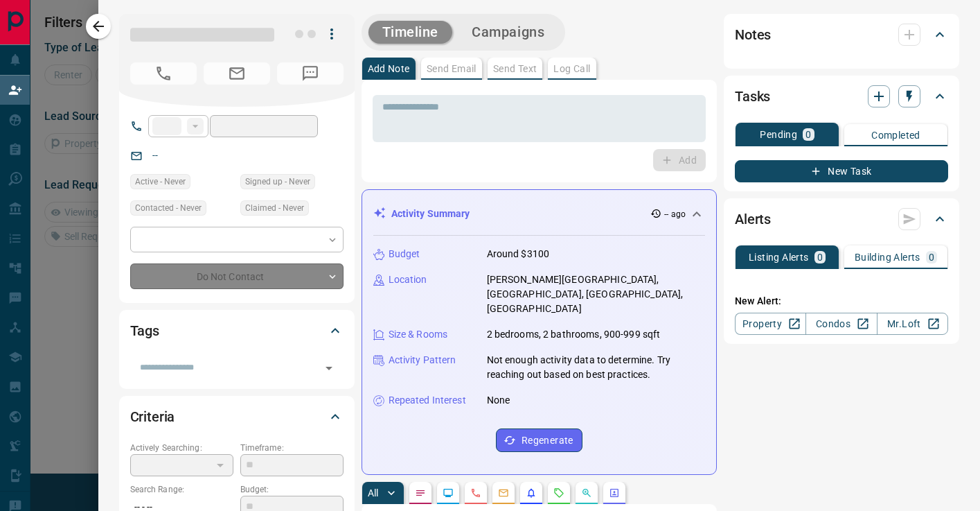  What do you see at coordinates (508, 32) in the screenshot?
I see `button: Campaigns` at bounding box center [508, 32].